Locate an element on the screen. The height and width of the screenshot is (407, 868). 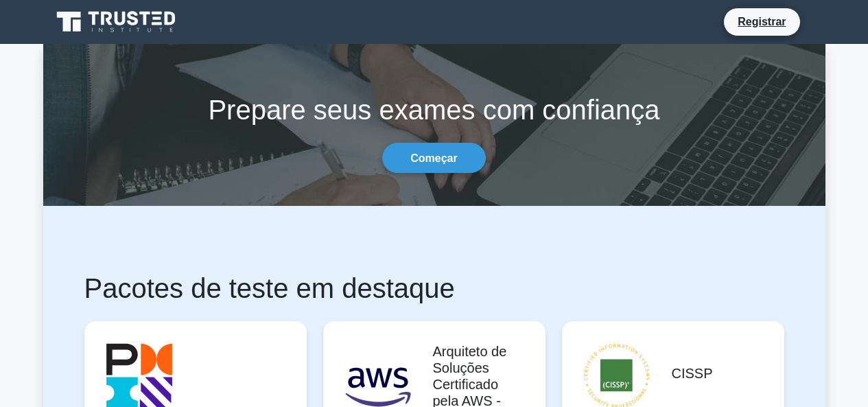
a: Registrar is located at coordinates (762, 21).